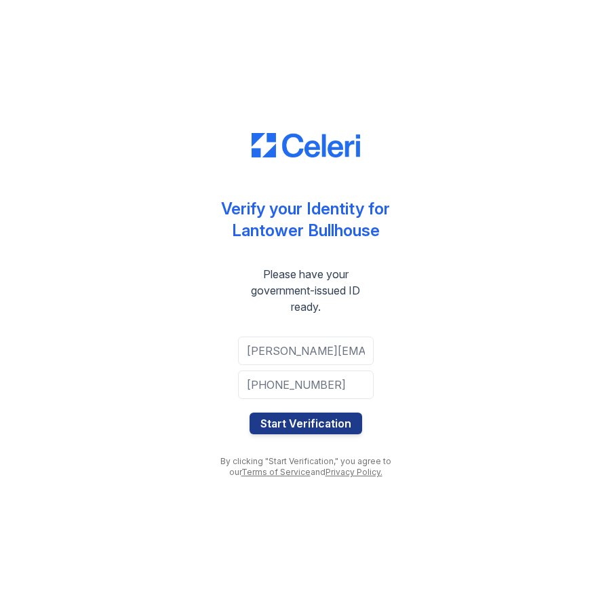 The height and width of the screenshot is (589, 611). Describe the element at coordinates (306, 385) in the screenshot. I see `input: Phone` at that location.